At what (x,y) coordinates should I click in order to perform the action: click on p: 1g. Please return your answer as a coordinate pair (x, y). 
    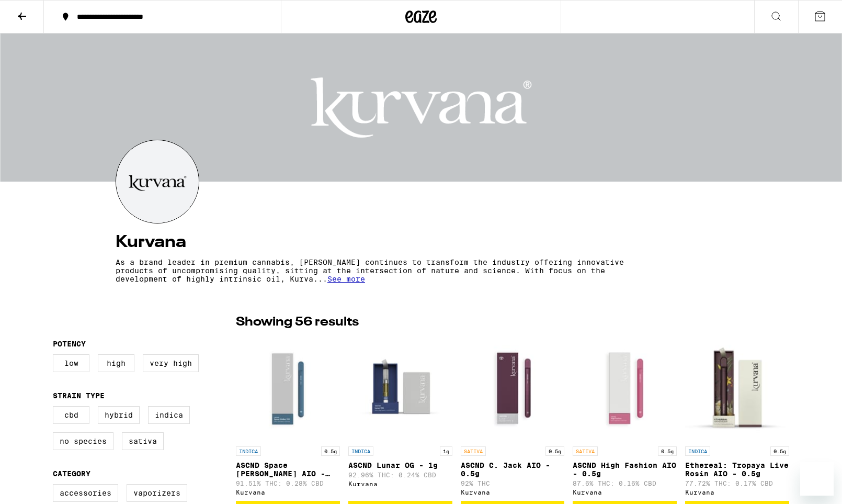
    Looking at the image, I should click on (446, 451).